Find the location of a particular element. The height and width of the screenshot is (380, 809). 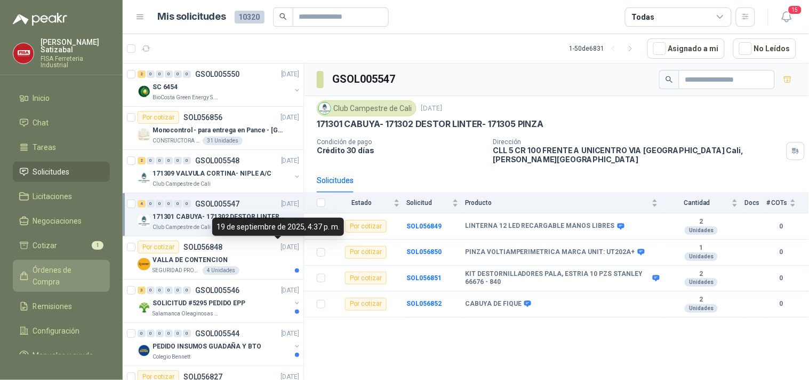

th: Producto is located at coordinates (564, 203).